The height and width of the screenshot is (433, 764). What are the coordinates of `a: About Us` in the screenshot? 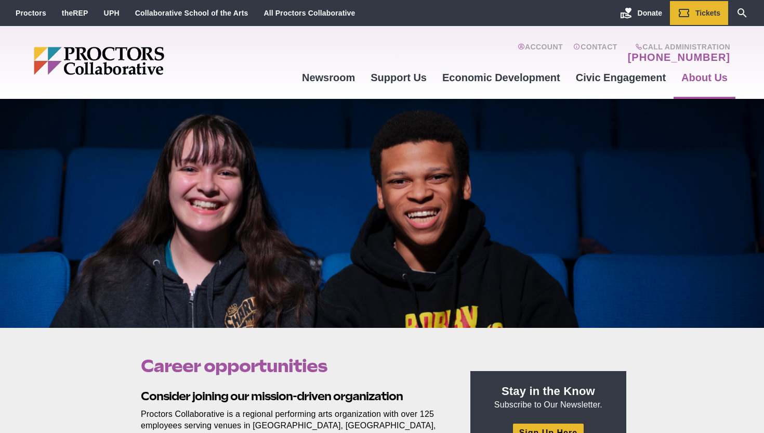 It's located at (705, 77).